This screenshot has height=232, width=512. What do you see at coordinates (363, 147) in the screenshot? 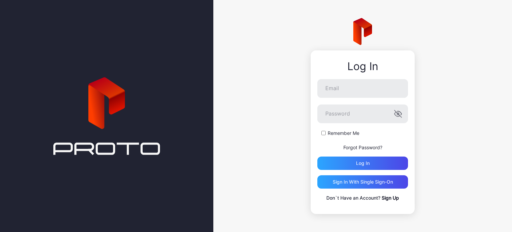
I see `a: Forgot Password?` at bounding box center [363, 147].